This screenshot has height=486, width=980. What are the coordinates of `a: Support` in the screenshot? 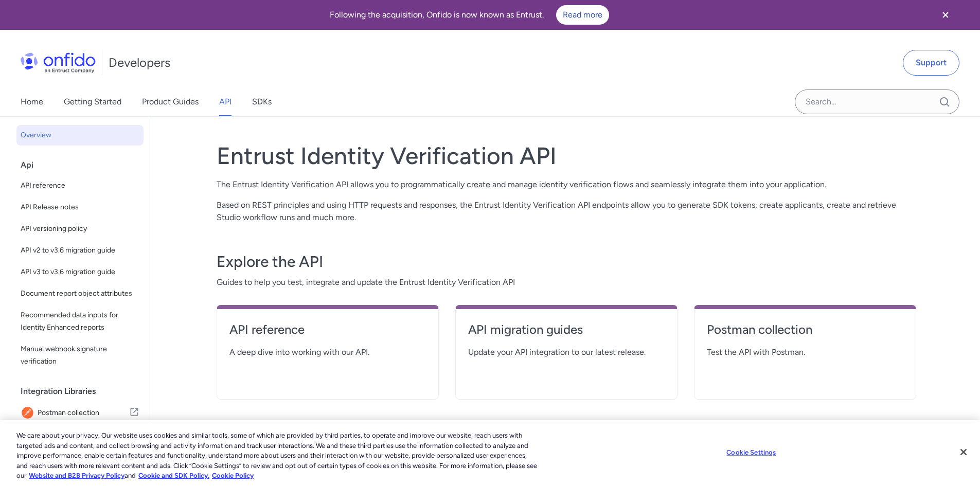 It's located at (931, 63).